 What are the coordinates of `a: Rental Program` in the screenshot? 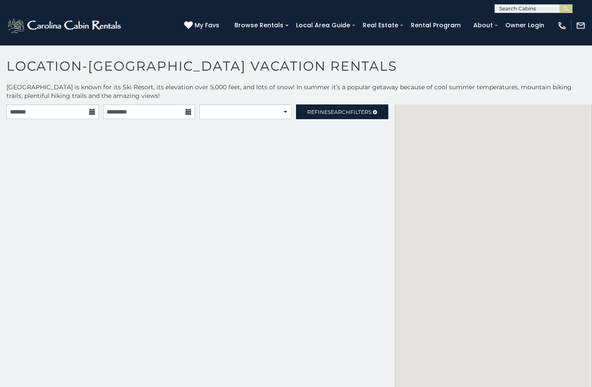 It's located at (436, 25).